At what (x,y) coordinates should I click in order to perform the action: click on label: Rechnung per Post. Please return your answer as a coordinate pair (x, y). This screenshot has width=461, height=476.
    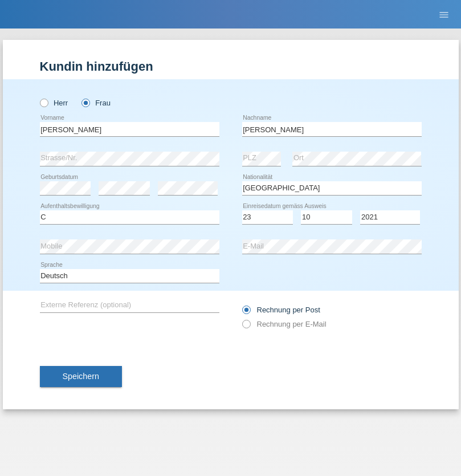
    Looking at the image, I should click on (281, 309).